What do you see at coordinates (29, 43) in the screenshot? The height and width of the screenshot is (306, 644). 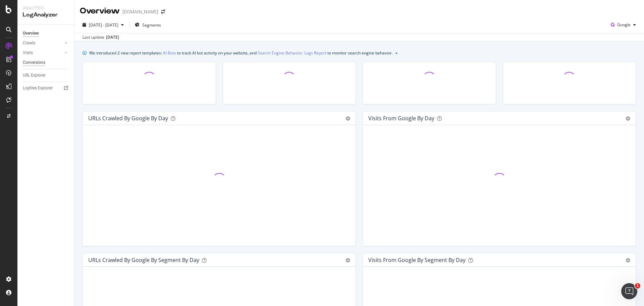 I see `div: Crawls` at bounding box center [29, 43].